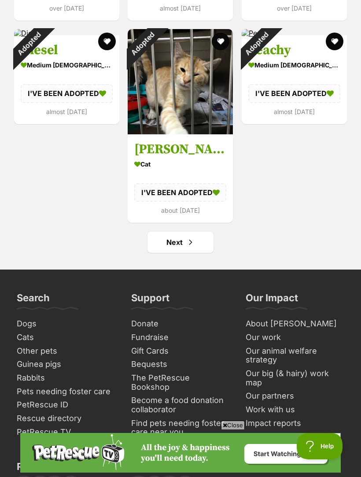 The width and height of the screenshot is (361, 477). Describe the element at coordinates (295, 355) in the screenshot. I see `a: Our animal welfare strategy` at that location.